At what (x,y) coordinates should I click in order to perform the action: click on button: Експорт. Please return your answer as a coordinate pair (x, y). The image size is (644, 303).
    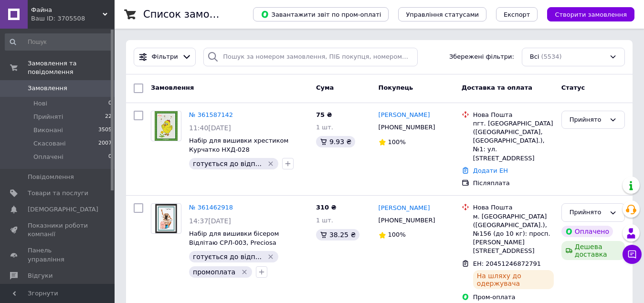
    Looking at the image, I should click on (517, 14).